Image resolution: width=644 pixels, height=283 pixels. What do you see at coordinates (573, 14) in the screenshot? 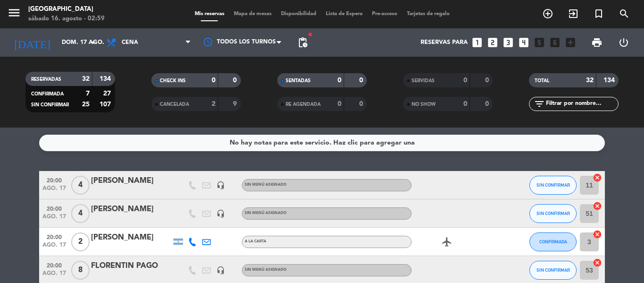
I see `i: exit_to_app` at bounding box center [573, 14].